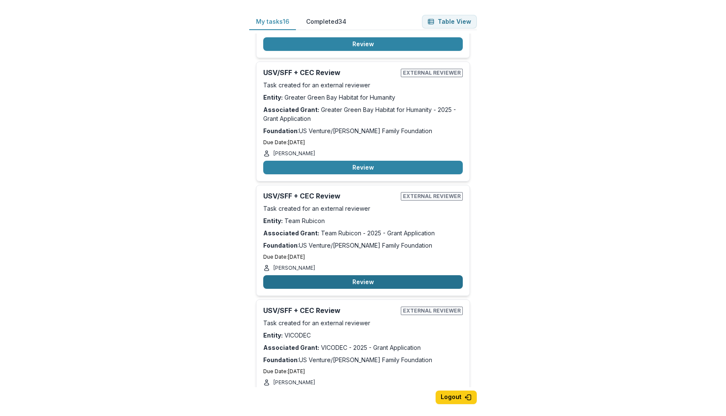 This screenshot has height=416, width=726. I want to click on p: Greater Green Bay Habitat for Humanity, so click(363, 97).